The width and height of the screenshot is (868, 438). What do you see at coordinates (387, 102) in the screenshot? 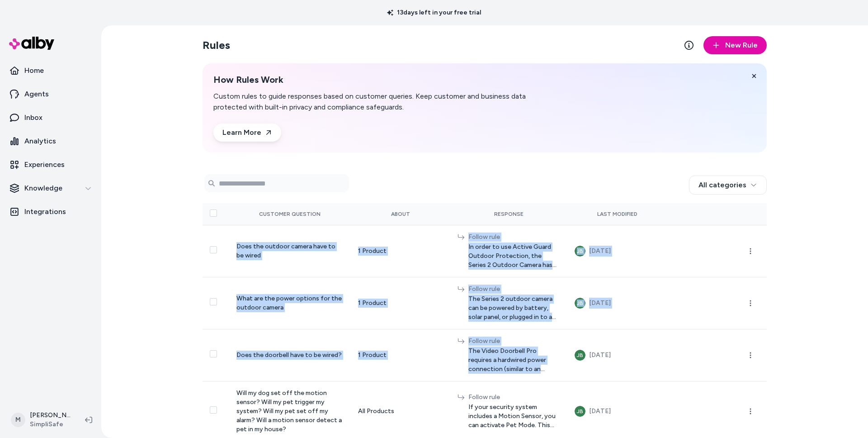
I see `p: Custom rules to guide responses based on customer queries. Keep customer and business data protec...` at bounding box center [387, 102].